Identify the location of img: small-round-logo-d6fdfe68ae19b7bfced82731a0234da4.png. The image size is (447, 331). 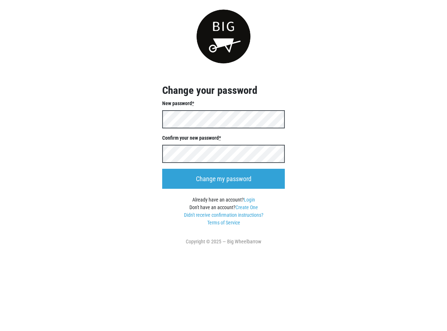
(223, 36).